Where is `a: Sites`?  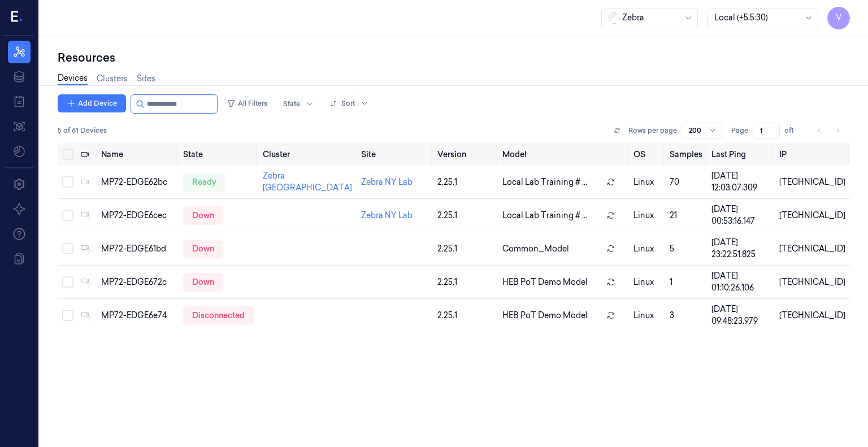 a: Sites is located at coordinates (146, 78).